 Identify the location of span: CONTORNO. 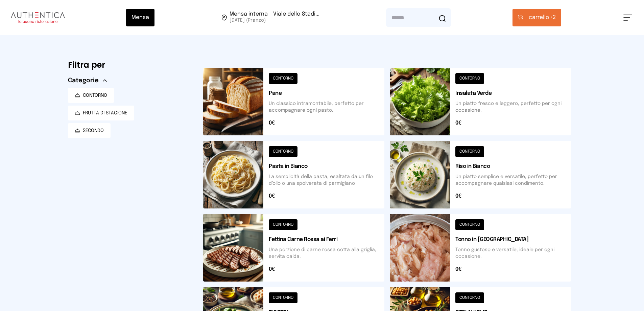
(95, 95).